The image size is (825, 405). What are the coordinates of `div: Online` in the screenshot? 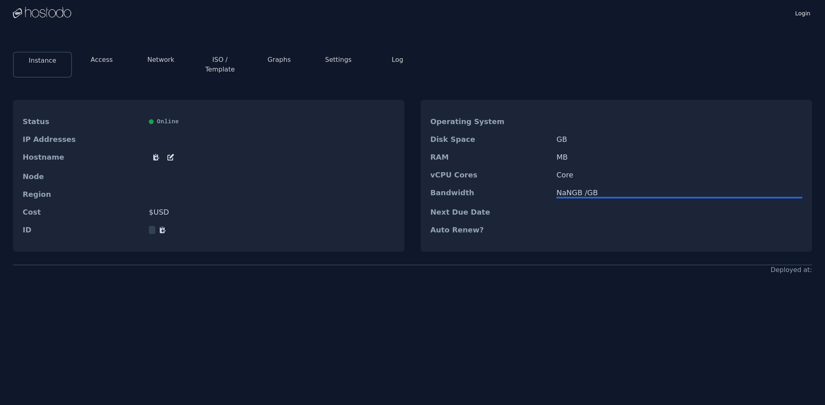 It's located at (272, 122).